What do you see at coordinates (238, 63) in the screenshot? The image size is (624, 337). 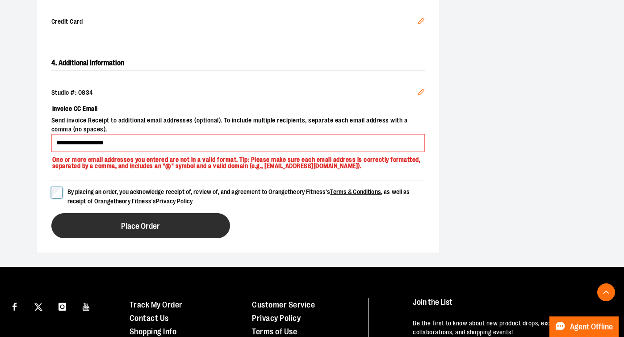 I see `h2: 4. Additional Information` at bounding box center [238, 63].